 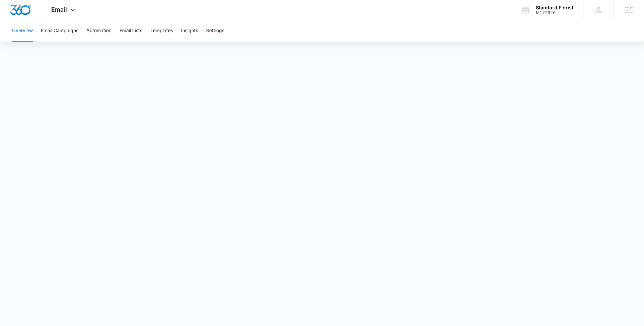 I want to click on button: Overview, so click(x=22, y=31).